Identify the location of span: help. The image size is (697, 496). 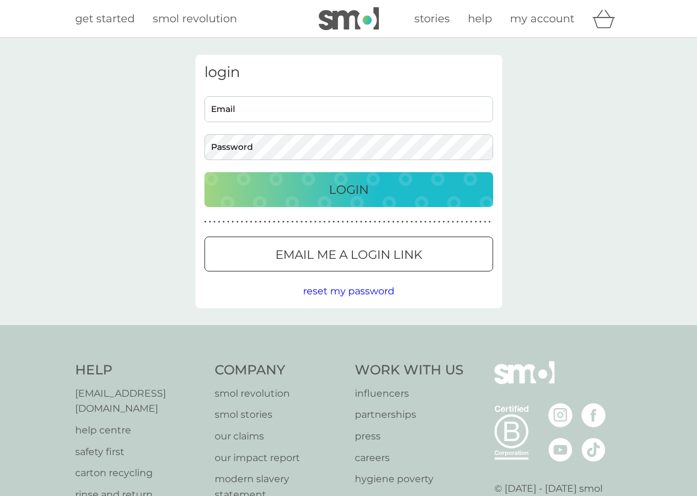
(480, 19).